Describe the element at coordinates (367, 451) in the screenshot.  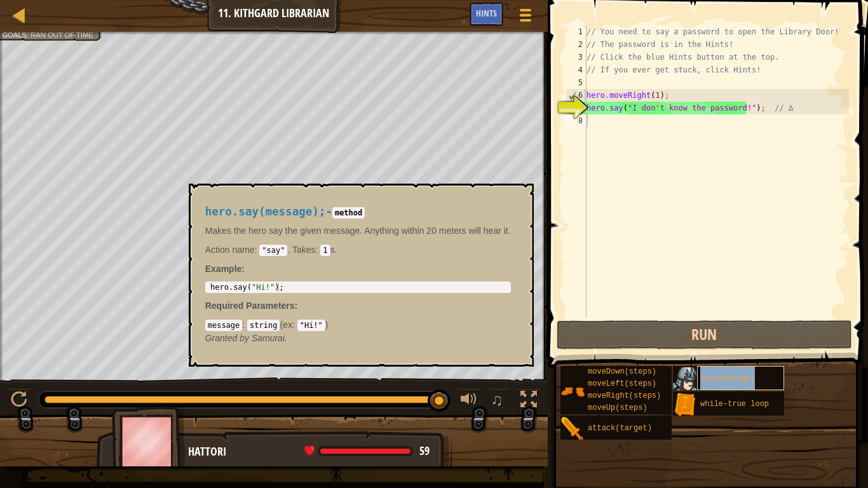
I see `div: health: 59.2 / 59.2` at that location.